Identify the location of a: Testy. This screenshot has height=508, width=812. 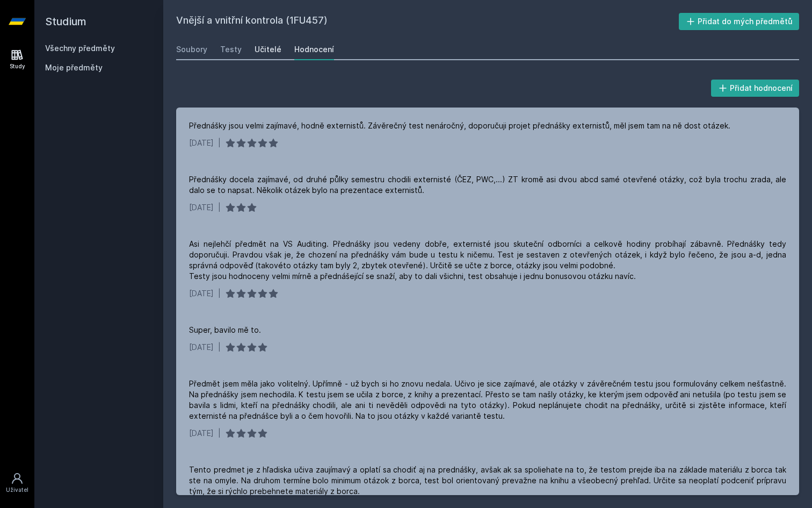
(231, 50).